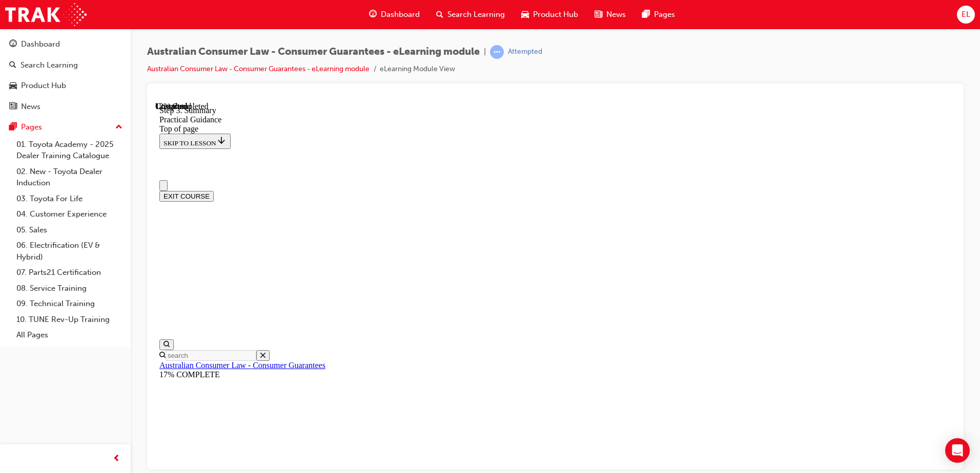 The width and height of the screenshot is (980, 473). What do you see at coordinates (616, 14) in the screenshot?
I see `span: News` at bounding box center [616, 14].